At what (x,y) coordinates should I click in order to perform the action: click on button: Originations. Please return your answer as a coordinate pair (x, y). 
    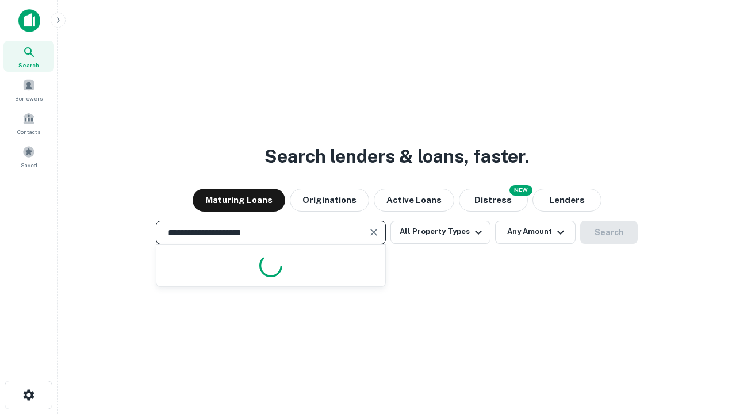
    Looking at the image, I should click on (329, 200).